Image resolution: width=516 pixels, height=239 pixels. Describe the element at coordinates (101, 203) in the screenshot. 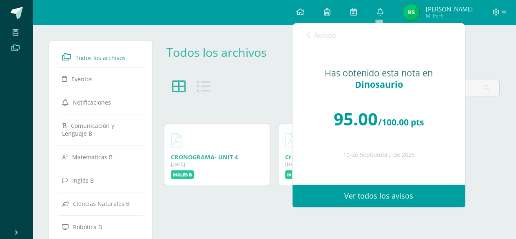

I see `span: Ciencias Naturales B` at that location.